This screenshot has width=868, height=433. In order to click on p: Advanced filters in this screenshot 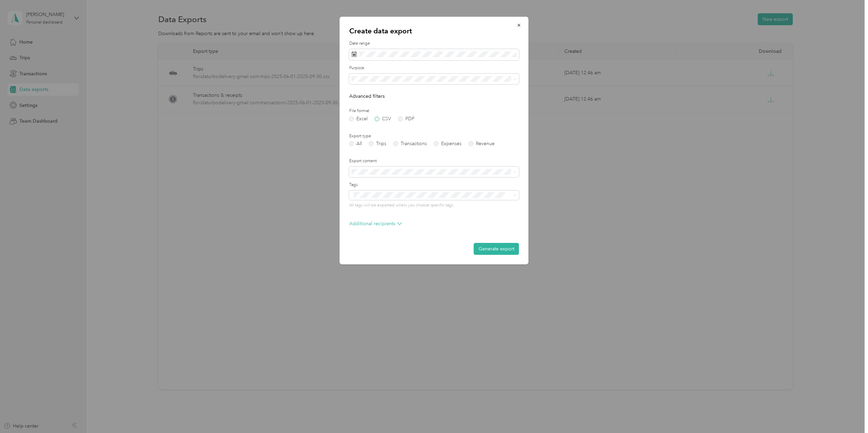, I will do `click(434, 96)`.